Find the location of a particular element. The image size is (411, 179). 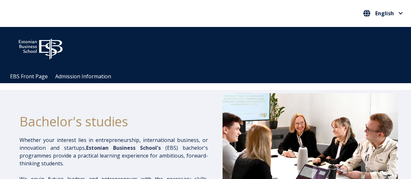

span: English is located at coordinates (384, 13).